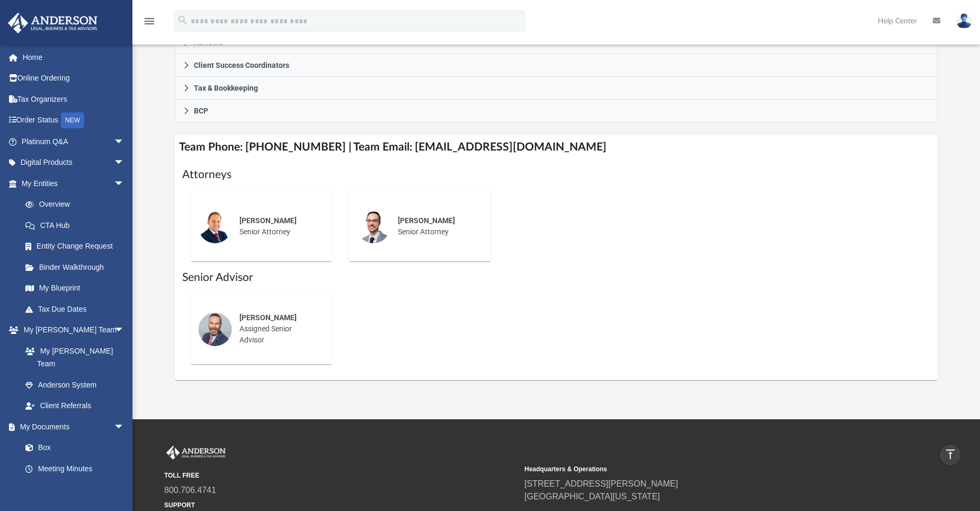  Describe the element at coordinates (77, 309) in the screenshot. I see `a: Tax Due Dates` at that location.